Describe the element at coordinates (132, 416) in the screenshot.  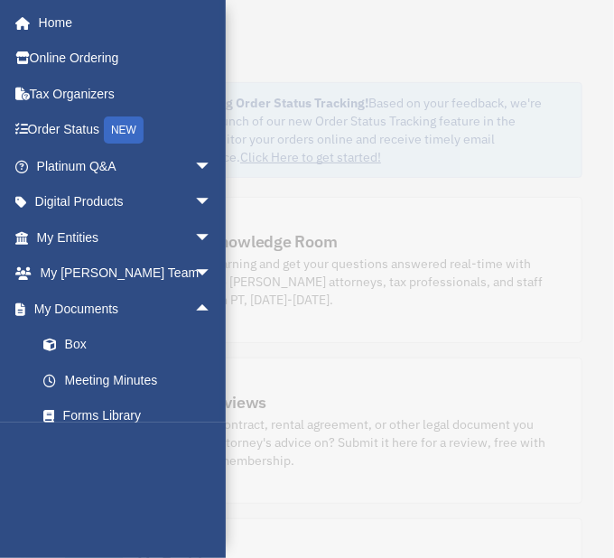
I see `a: Forms Library` at that location.